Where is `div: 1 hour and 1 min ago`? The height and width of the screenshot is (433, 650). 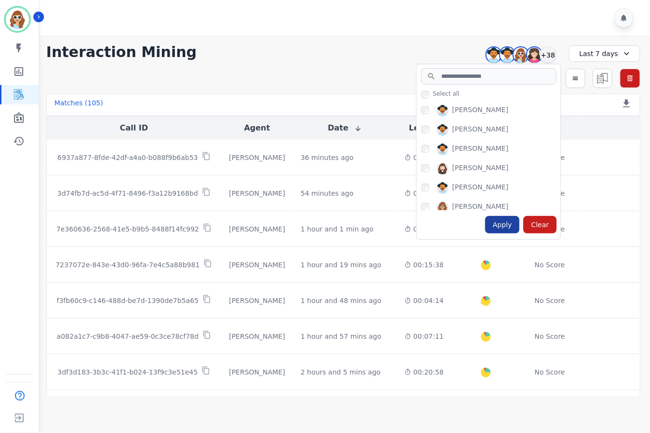
div: 1 hour and 1 min ago is located at coordinates (337, 229).